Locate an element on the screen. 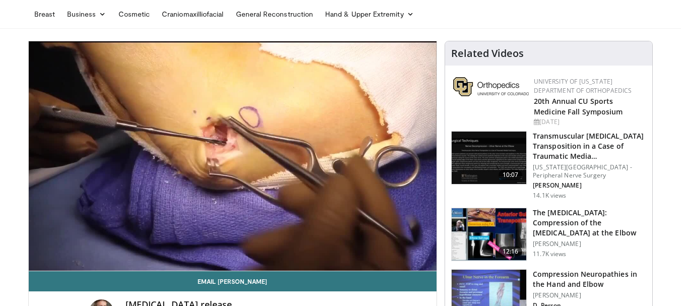 The width and height of the screenshot is (681, 306). a: Breast is located at coordinates (44, 14).